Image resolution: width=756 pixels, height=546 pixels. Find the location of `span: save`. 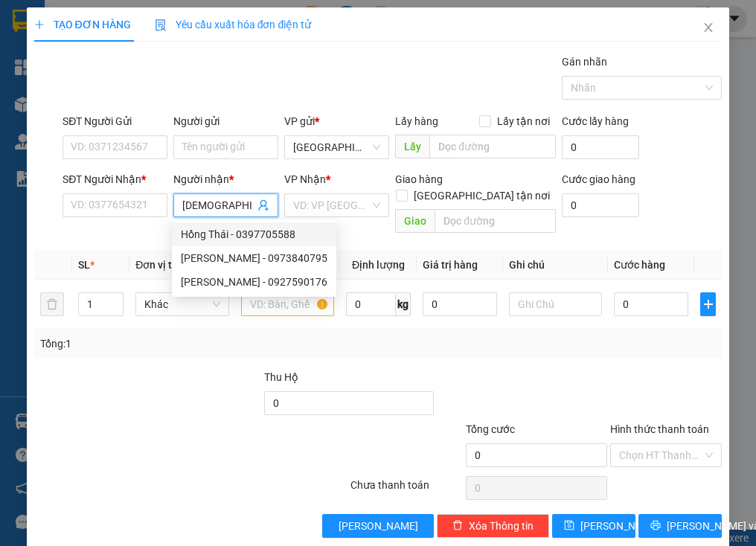

span: save is located at coordinates (570, 526).